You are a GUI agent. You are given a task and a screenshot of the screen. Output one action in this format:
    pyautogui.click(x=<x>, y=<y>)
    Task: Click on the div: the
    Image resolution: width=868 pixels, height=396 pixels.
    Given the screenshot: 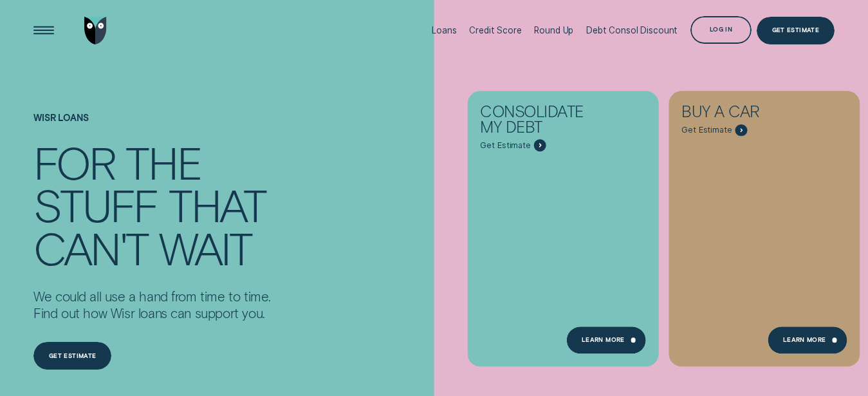 What is the action you would take?
    pyautogui.click(x=163, y=161)
    